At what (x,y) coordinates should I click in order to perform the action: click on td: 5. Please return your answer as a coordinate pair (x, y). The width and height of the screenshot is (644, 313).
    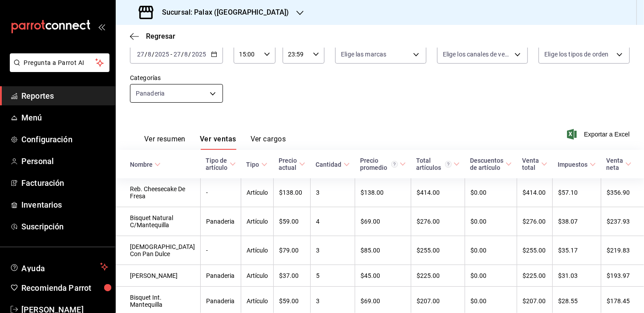
    Looking at the image, I should click on (333, 276).